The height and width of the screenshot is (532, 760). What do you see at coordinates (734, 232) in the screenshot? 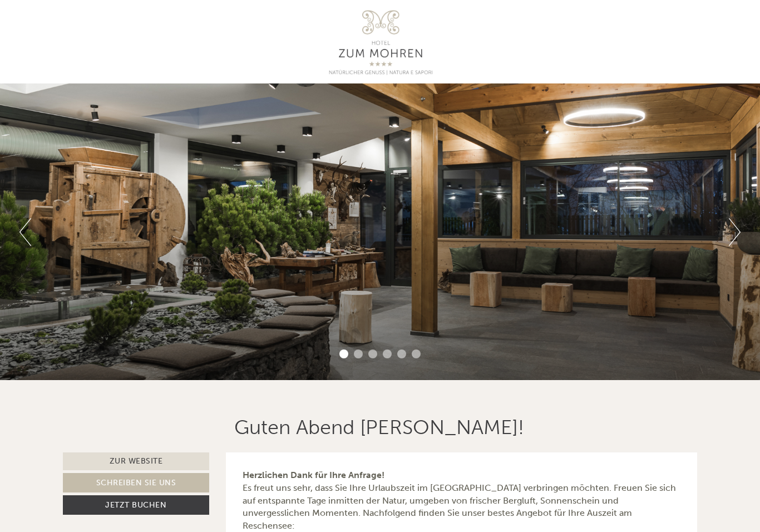
I see `button: Next` at bounding box center [734, 232].